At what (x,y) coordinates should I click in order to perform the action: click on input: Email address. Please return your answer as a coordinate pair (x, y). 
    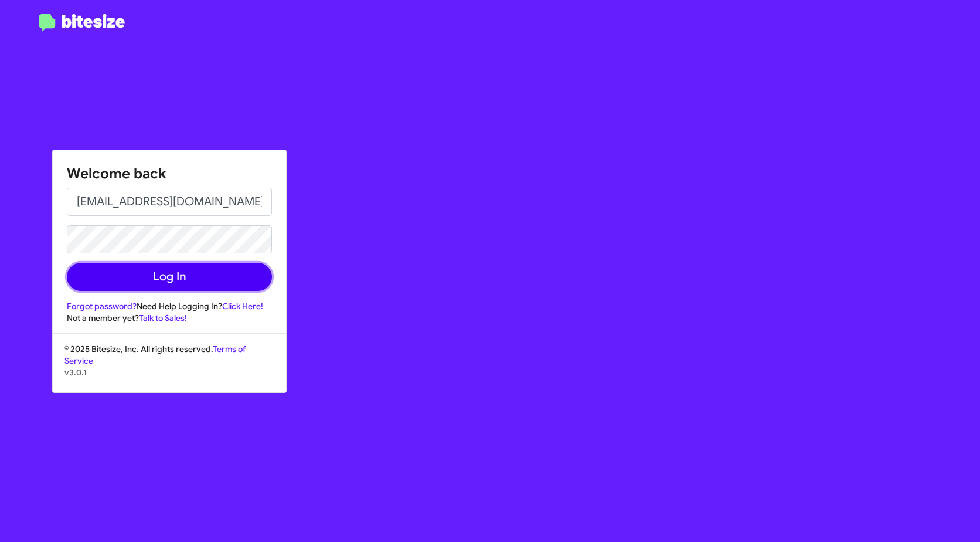
    Looking at the image, I should click on (169, 202).